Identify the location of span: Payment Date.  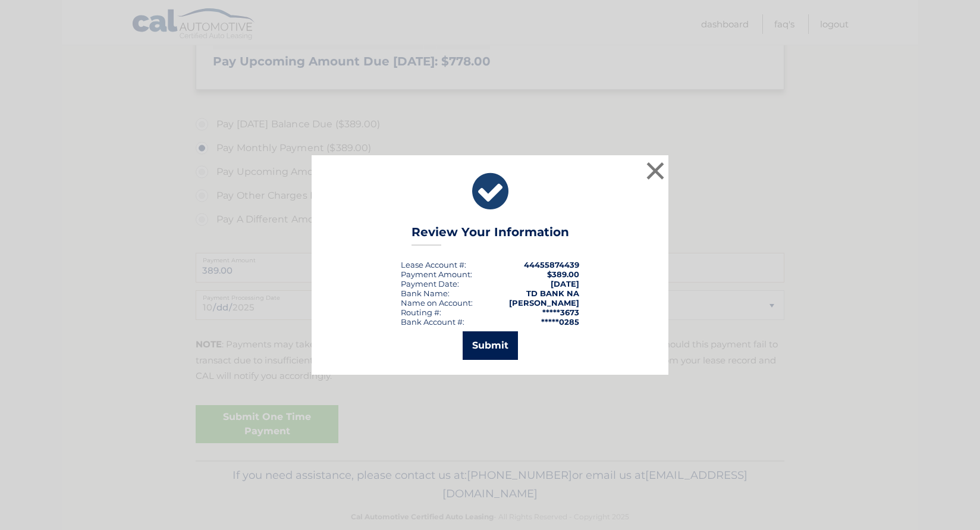
(429, 284).